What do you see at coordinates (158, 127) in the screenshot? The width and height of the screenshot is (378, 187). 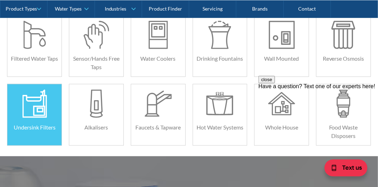 I see `h6: Faucets & Tapware` at bounding box center [158, 127].